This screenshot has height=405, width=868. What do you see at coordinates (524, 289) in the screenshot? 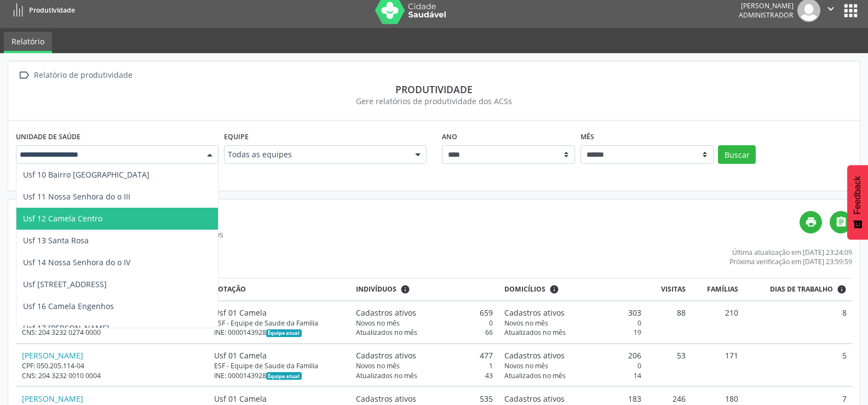
I see `span: Domicílios` at bounding box center [524, 289].